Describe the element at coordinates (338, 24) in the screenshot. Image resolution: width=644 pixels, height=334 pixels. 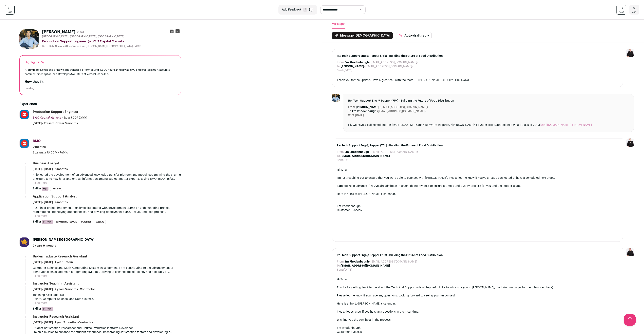
I see `button: Messages` at that location.